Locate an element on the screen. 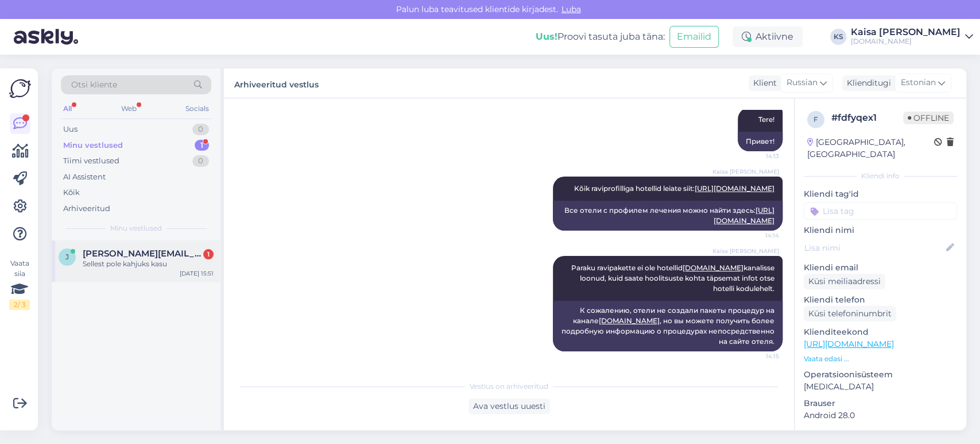 The image size is (980, 444). div: Привет! is located at coordinates (760, 142).